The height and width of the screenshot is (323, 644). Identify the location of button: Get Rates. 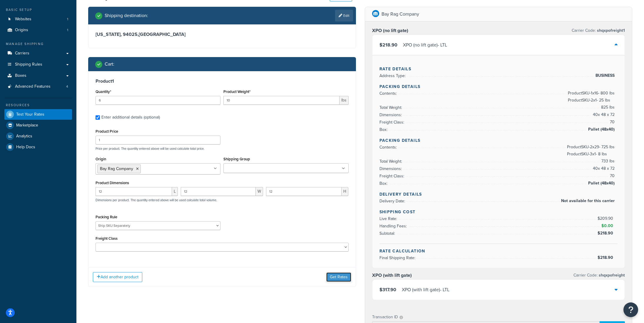
(339, 277).